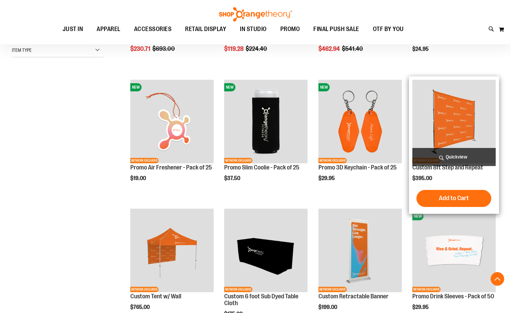 The width and height of the screenshot is (511, 313). What do you see at coordinates (109, 29) in the screenshot?
I see `span: APPAREL` at bounding box center [109, 29].